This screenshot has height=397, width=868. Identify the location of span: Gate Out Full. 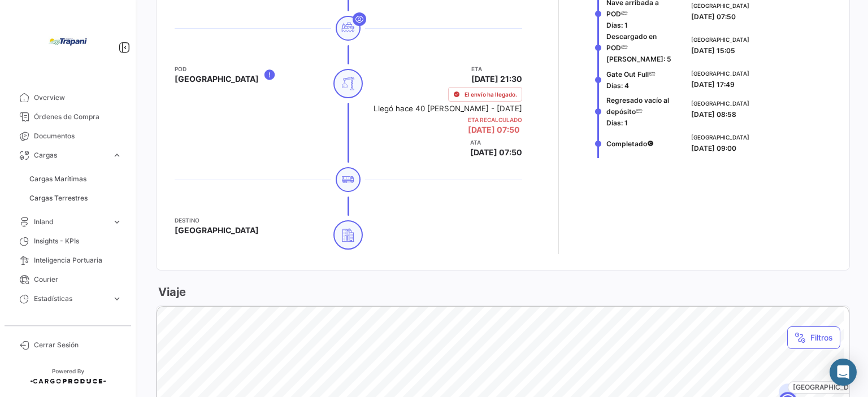
(627, 74).